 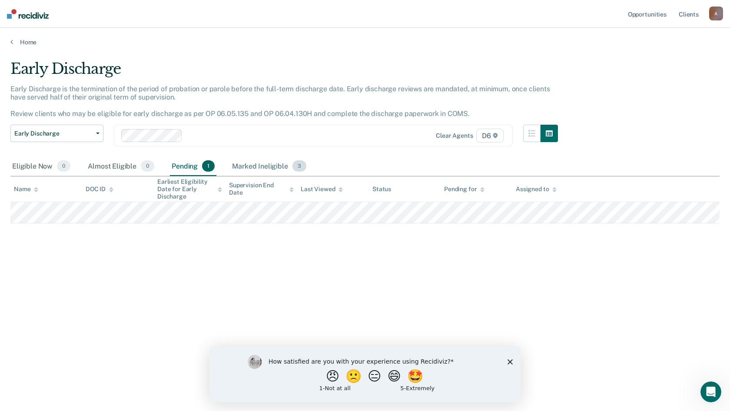 What do you see at coordinates (381, 189) in the screenshot?
I see `div: Status` at bounding box center [381, 189].